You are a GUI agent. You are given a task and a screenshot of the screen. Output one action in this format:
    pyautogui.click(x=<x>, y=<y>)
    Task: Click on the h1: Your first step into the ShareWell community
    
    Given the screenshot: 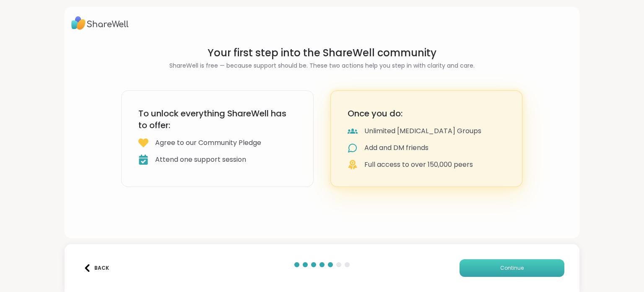 What is the action you would take?
    pyautogui.click(x=322, y=53)
    